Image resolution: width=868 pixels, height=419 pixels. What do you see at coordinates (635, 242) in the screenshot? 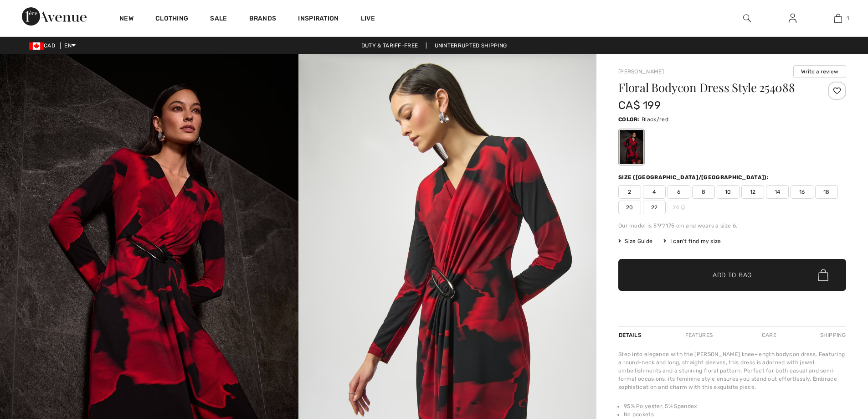
I see `span: Size Guide` at bounding box center [635, 242].